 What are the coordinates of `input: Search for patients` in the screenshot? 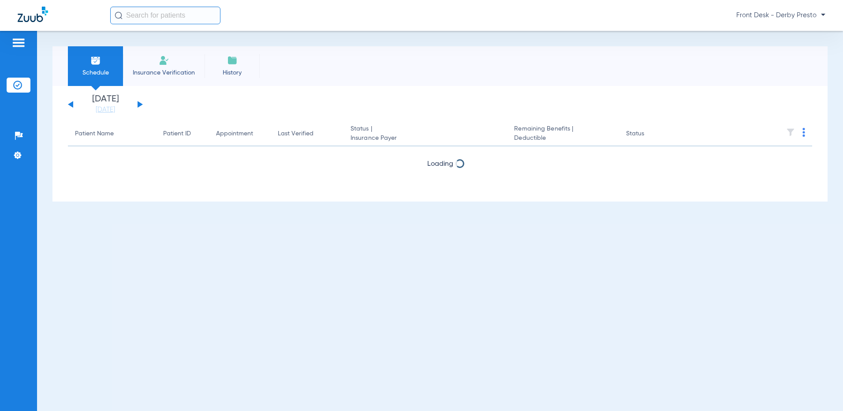 It's located at (165, 15).